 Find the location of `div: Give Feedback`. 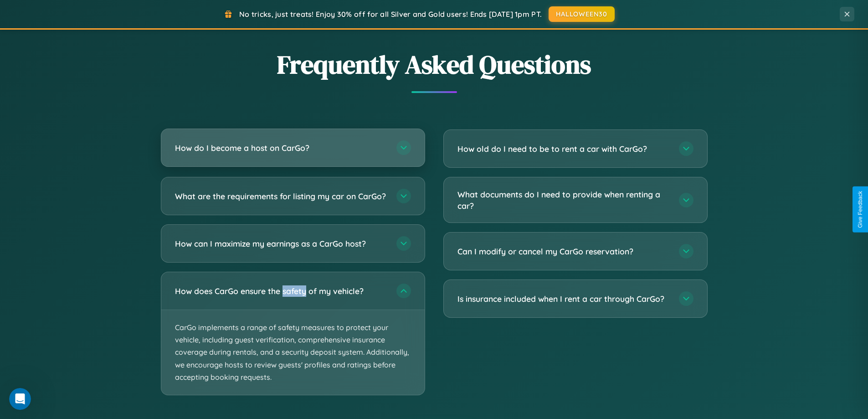

div: Give Feedback is located at coordinates (860, 210).